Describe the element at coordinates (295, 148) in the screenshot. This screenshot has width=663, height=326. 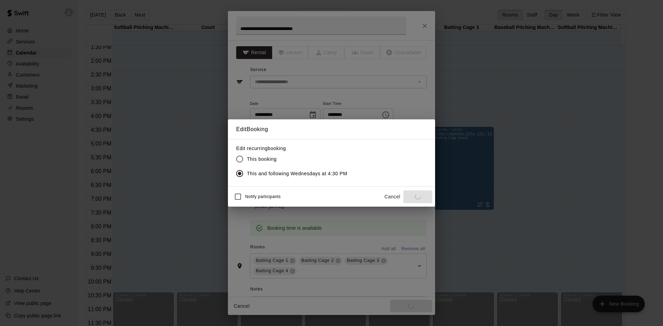
I see `label: Edit recurring booking` at that location.